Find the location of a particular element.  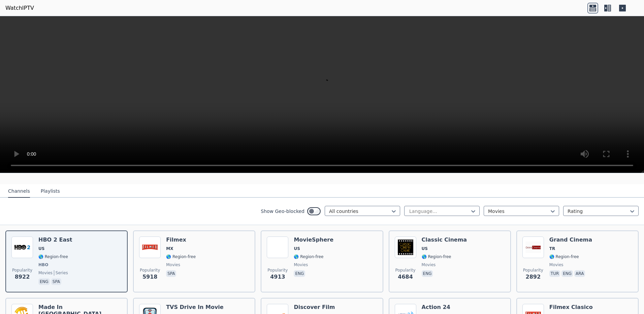

p: ara is located at coordinates (579, 274).